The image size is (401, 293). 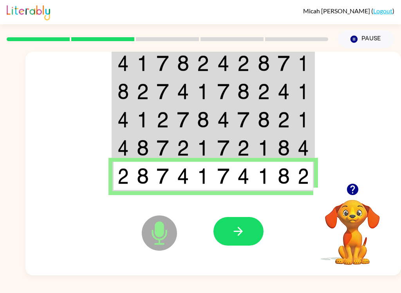 What do you see at coordinates (383, 11) in the screenshot?
I see `a: Logout` at bounding box center [383, 11].